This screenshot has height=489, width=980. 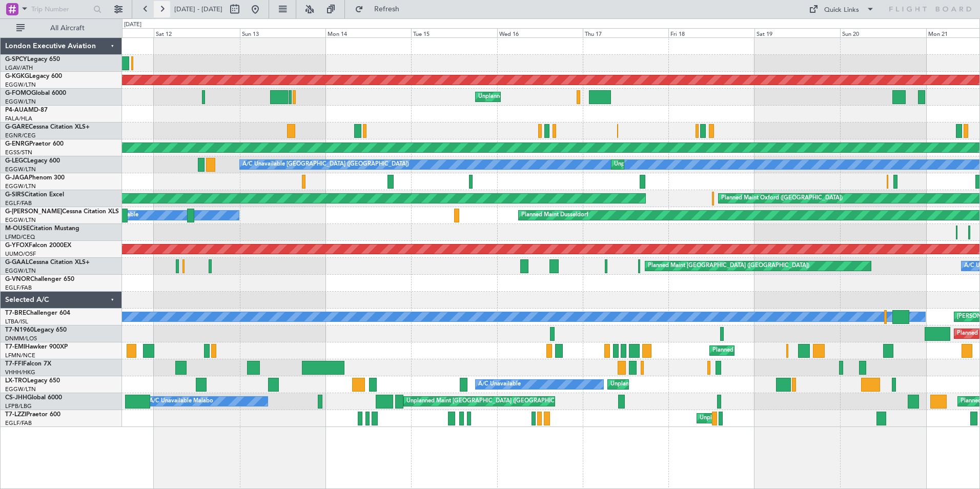 What do you see at coordinates (18, 119) in the screenshot?
I see `a: FALA/HLA` at bounding box center [18, 119].